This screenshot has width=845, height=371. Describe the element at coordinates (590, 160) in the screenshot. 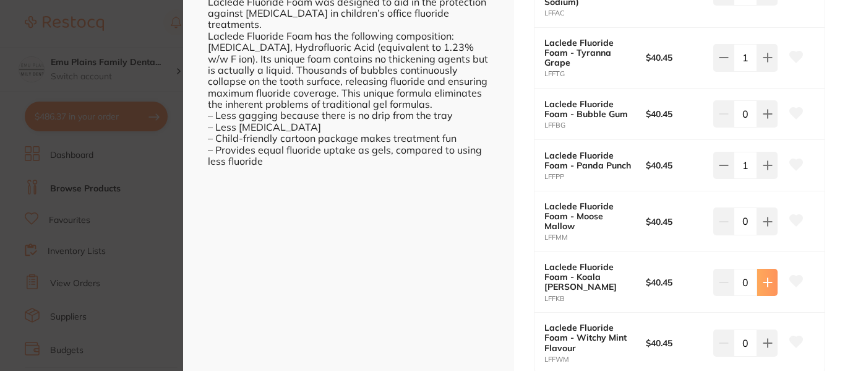

I see `b: Laclede Fluoride Foam - Panda Punch` at that location.